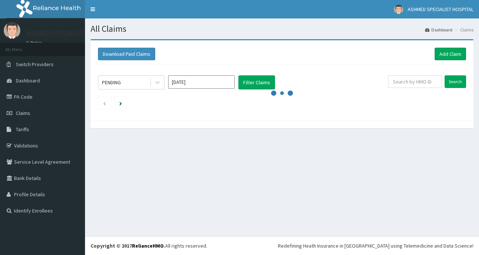 The height and width of the screenshot is (255, 479). What do you see at coordinates (202, 82) in the screenshot?
I see `input: Select Month and Year` at bounding box center [202, 82].